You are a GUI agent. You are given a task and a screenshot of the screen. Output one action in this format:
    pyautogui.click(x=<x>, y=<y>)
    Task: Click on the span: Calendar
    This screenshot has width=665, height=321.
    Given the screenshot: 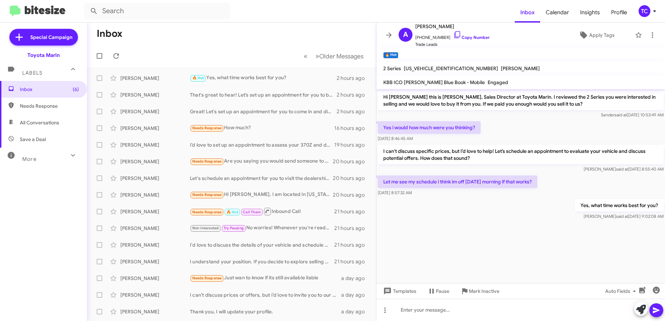 What is the action you would take?
    pyautogui.click(x=557, y=13)
    